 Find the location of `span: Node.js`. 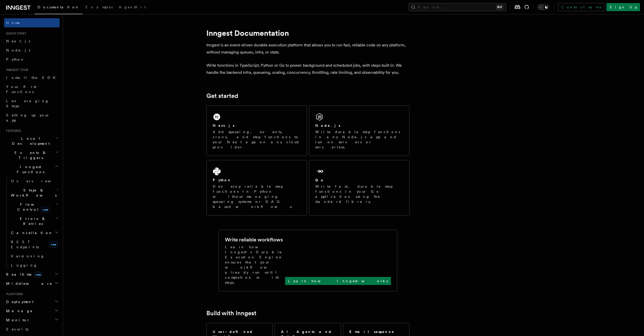

span: Node.js is located at coordinates (18, 50).